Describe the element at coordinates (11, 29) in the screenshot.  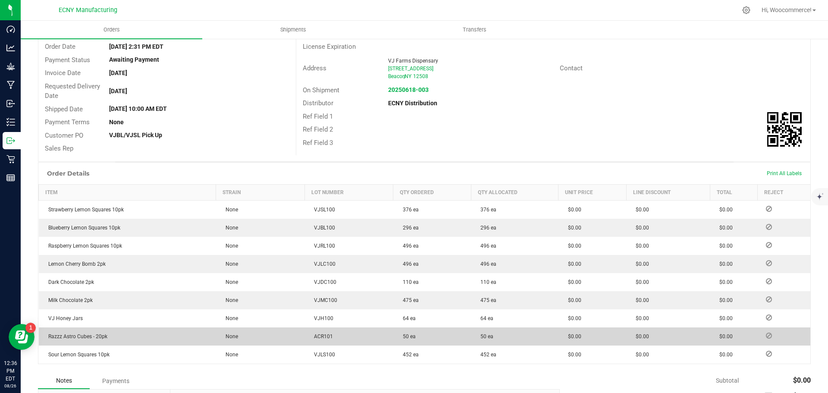
I see `inline-svg: Dashboard` at that location.